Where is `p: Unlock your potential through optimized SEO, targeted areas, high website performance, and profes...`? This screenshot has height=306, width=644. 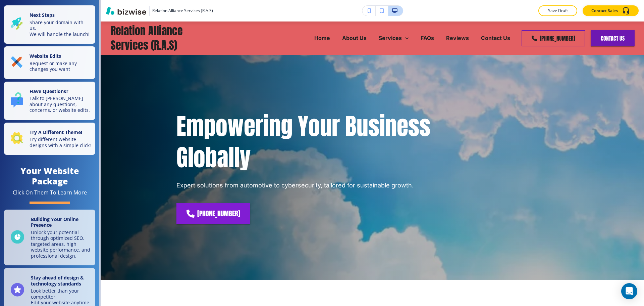 p: Unlock your potential through optimized SEO, targeted areas, high website performance, and profes... is located at coordinates (61, 244).